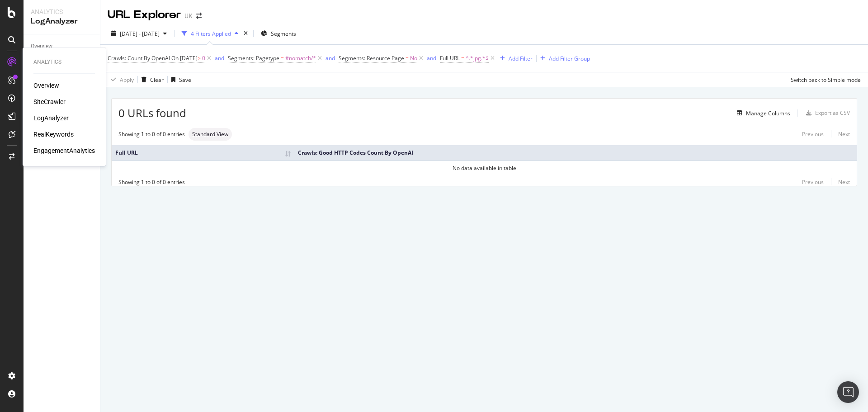 This screenshot has height=412, width=868. What do you see at coordinates (826, 113) in the screenshot?
I see `button: Export as CSV` at bounding box center [826, 113].